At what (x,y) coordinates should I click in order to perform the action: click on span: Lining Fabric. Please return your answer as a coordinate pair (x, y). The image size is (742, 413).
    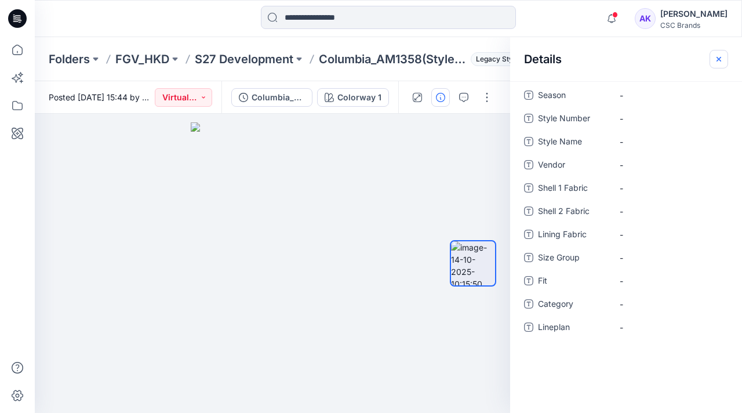
    Looking at the image, I should click on (573, 235).